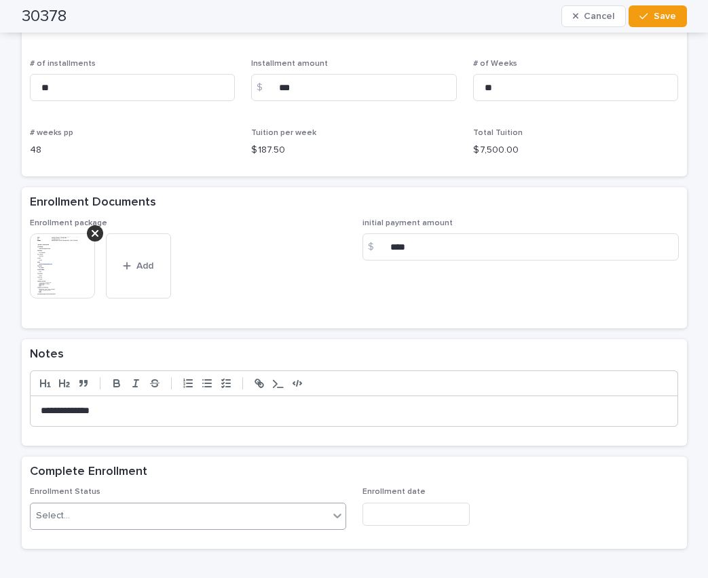 The height and width of the screenshot is (578, 708). Describe the element at coordinates (353, 150) in the screenshot. I see `p: $ 187.50` at that location.